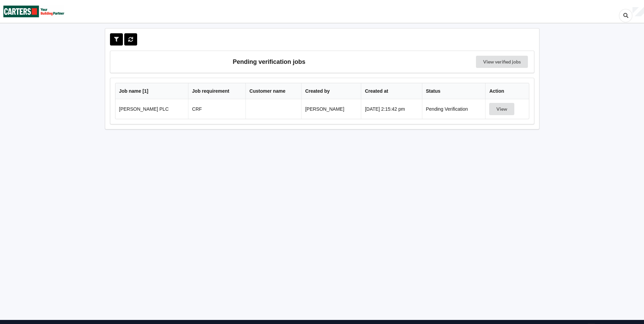  Describe the element at coordinates (273, 91) in the screenshot. I see `th: Customer name` at that location.